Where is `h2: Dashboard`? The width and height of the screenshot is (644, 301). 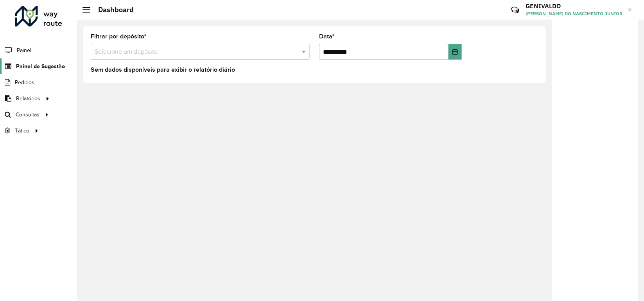 h2: Dashboard is located at coordinates (112, 10).